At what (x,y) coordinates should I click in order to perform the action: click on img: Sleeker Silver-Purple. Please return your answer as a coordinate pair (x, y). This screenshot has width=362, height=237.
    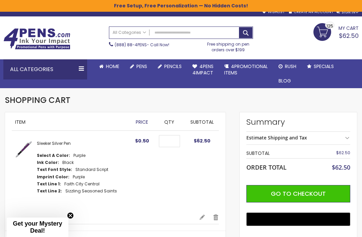
    Looking at the image, I should click on (23, 149).